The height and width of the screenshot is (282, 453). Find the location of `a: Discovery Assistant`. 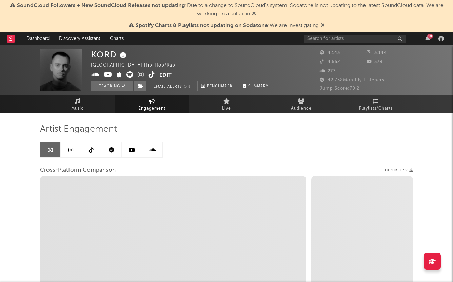

a: Discovery Assistant is located at coordinates (80, 39).